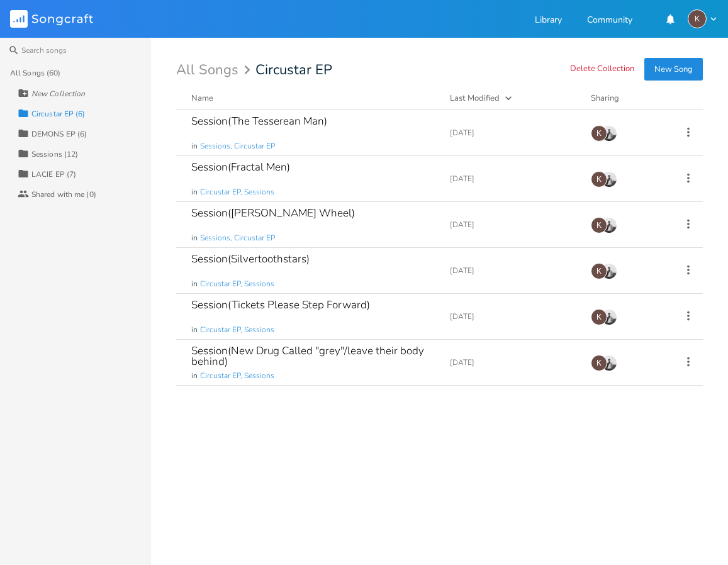 This screenshot has height=565, width=728. What do you see at coordinates (202, 98) in the screenshot?
I see `div: Name` at bounding box center [202, 98].